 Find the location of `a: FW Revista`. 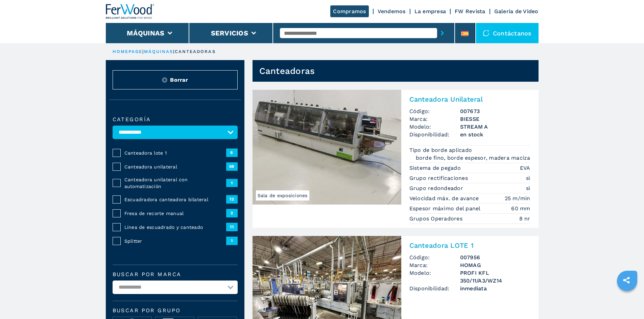

a: FW Revista is located at coordinates (470, 11).